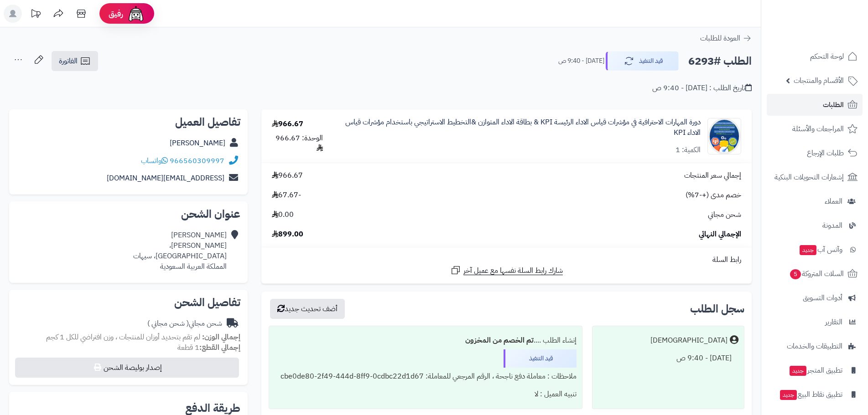 Image resolution: width=868 pixels, height=415 pixels. Describe the element at coordinates (283, 214) in the screenshot. I see `span: 0.00` at that location.